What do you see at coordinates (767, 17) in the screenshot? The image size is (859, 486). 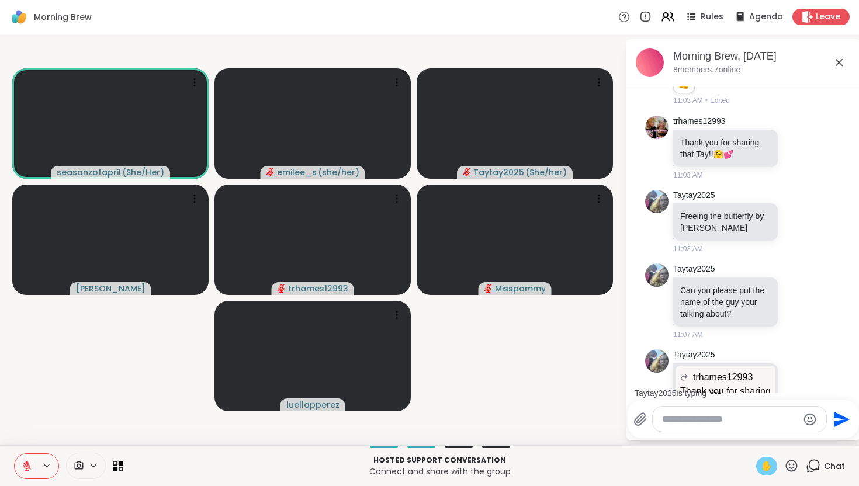 I see `span: Agenda` at bounding box center [767, 17].